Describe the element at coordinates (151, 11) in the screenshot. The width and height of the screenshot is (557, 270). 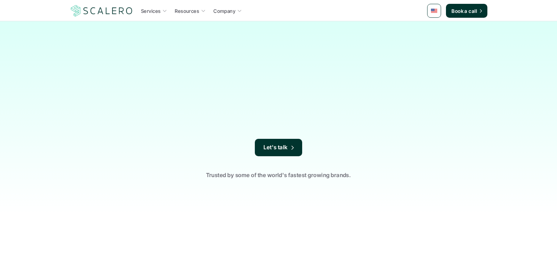
I see `p: Services` at that location.